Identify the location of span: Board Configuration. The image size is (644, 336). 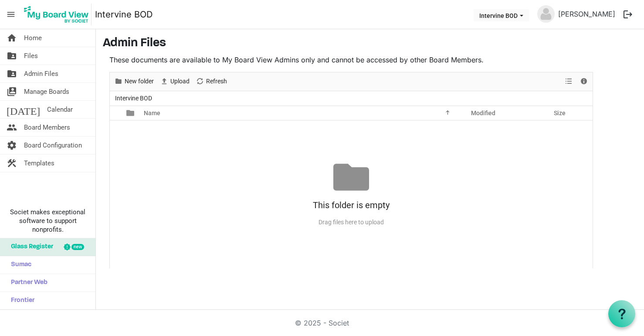
(53, 145).